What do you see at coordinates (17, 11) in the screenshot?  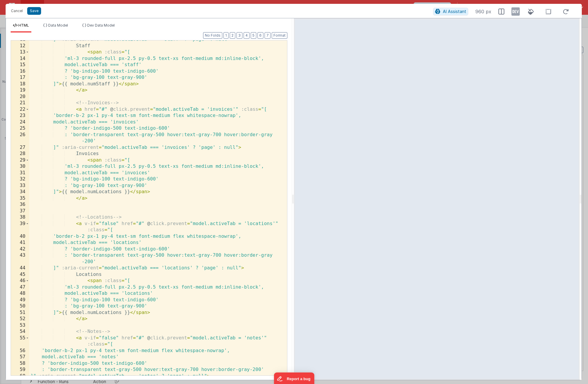 I see `button: Cancel` at bounding box center [17, 11].